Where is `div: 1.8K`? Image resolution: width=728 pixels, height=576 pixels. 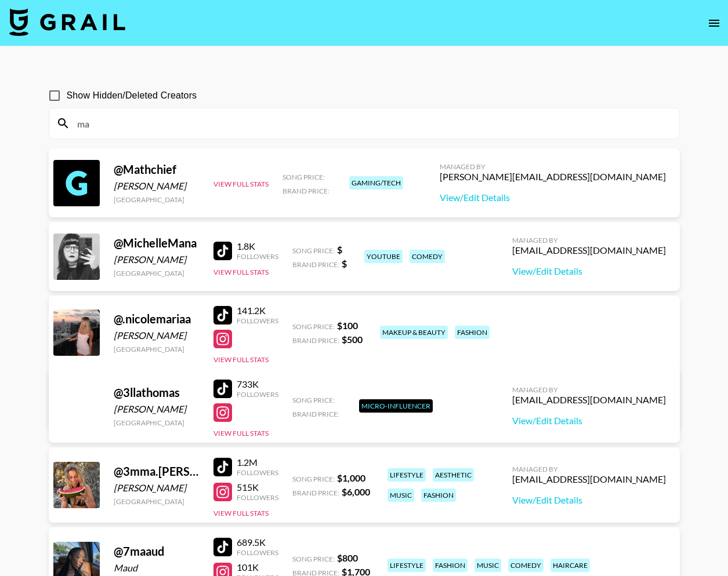 div: 1.8K is located at coordinates (258, 246).